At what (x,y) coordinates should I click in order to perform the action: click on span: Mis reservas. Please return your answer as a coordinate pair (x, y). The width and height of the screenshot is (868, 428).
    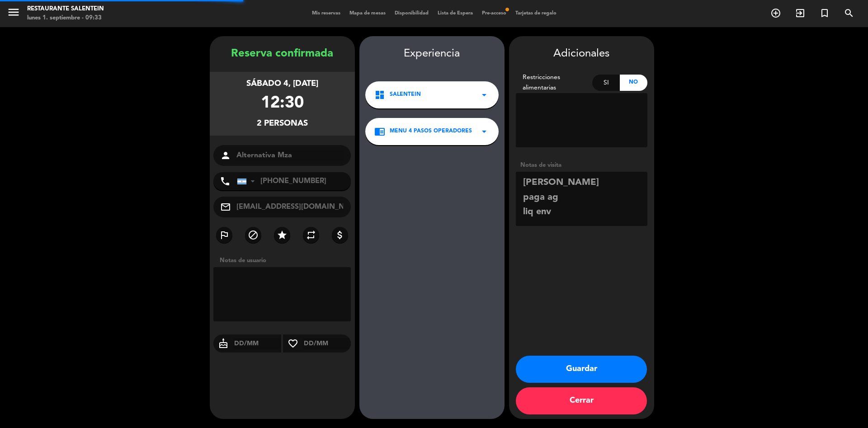
    Looking at the image, I should click on (326, 13).